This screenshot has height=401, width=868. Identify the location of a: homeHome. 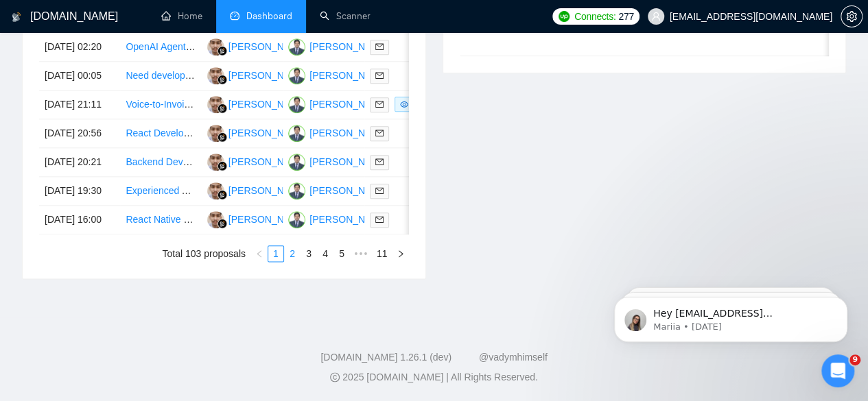
(182, 16).